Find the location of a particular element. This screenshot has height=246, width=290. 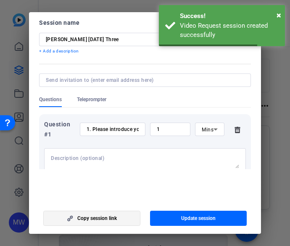

span: Mins is located at coordinates (207, 130).